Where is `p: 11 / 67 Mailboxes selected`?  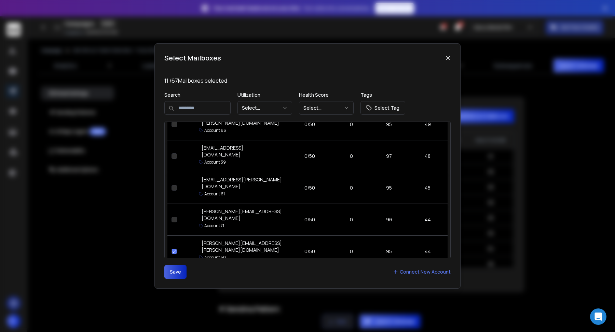
p: 11 / 67 Mailboxes selected is located at coordinates (308, 81).